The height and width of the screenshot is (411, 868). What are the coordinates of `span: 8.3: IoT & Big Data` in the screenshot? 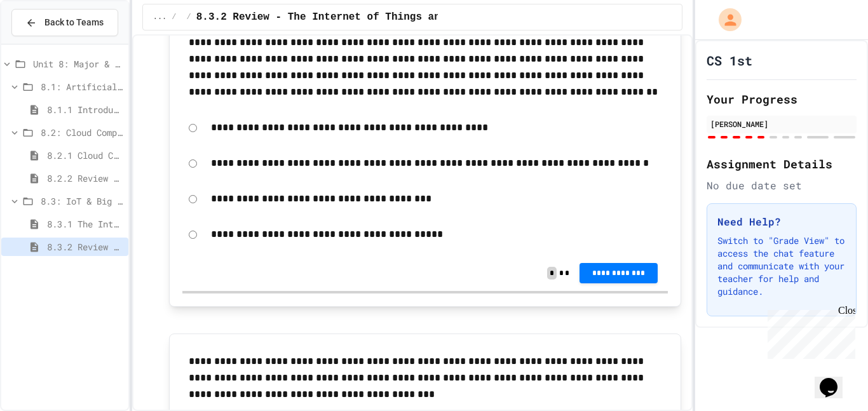 It's located at (82, 201).